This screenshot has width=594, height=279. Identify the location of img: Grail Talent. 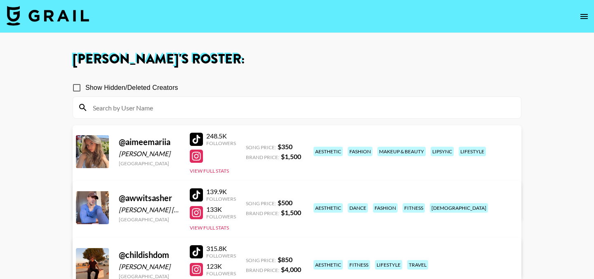
(48, 16).